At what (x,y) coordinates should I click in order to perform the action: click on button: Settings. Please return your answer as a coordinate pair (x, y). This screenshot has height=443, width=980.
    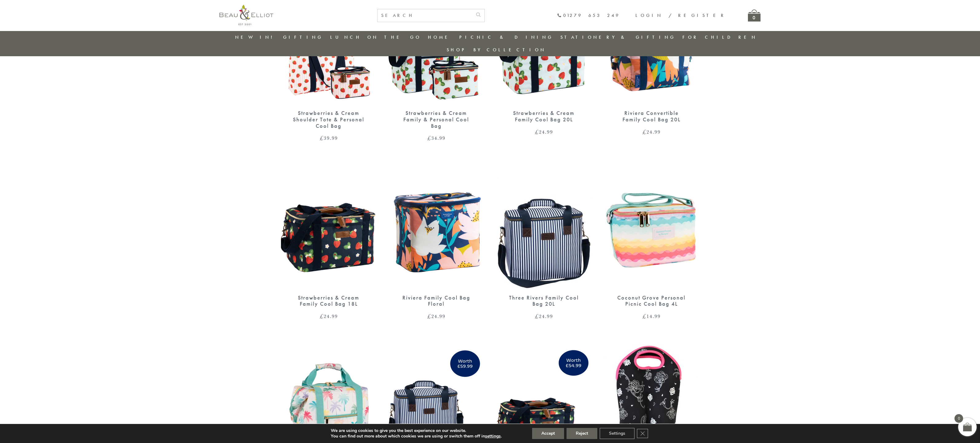
    Looking at the image, I should click on (617, 433).